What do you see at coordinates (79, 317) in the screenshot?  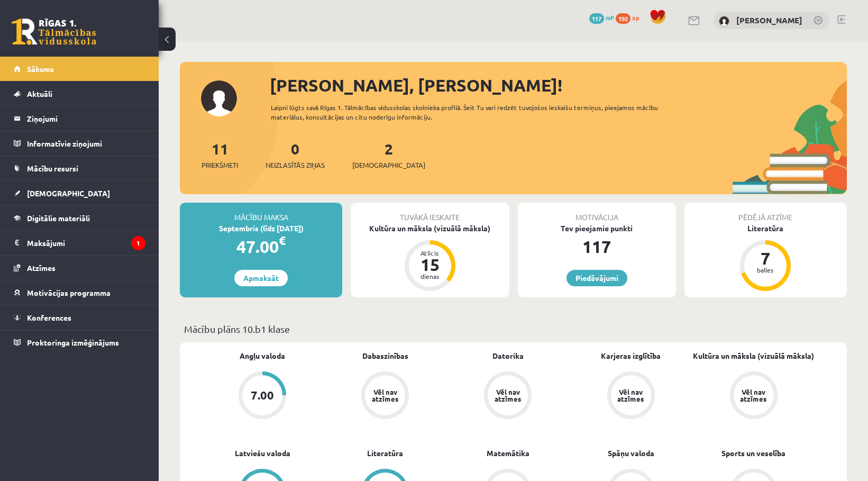 I see `a: Konferences` at bounding box center [79, 317].